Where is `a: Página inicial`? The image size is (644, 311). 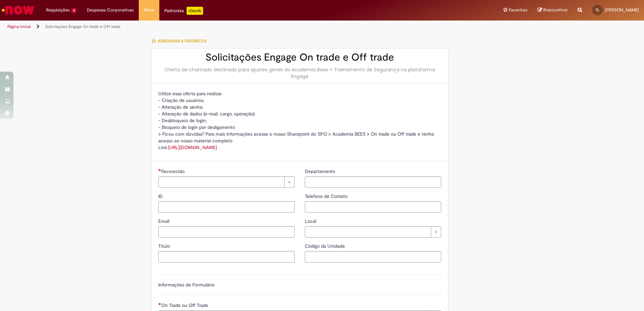 a: Página inicial is located at coordinates (19, 27).